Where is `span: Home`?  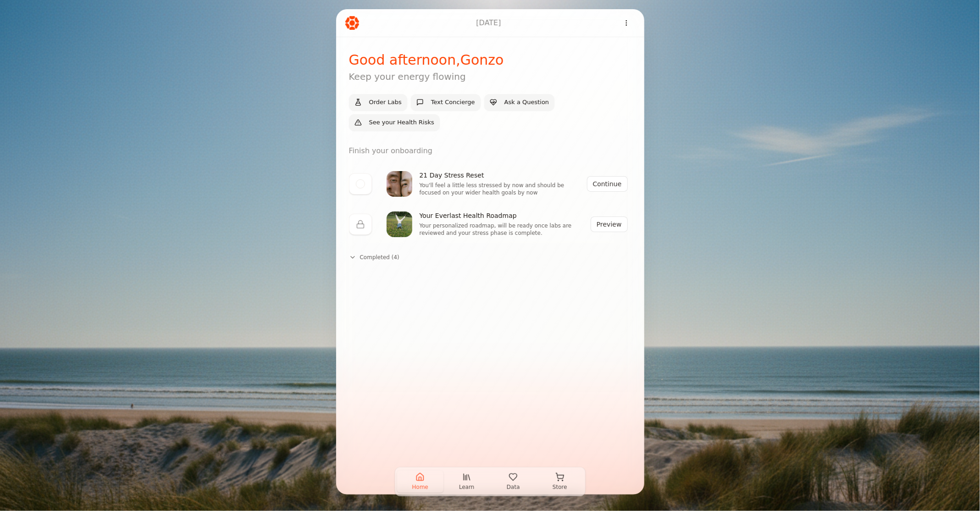
span: Home is located at coordinates (420, 488).